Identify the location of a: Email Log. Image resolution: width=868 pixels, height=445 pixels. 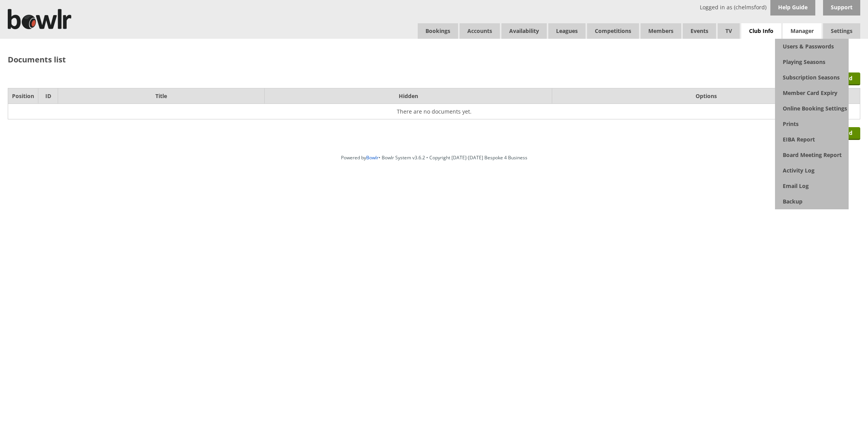
(812, 186).